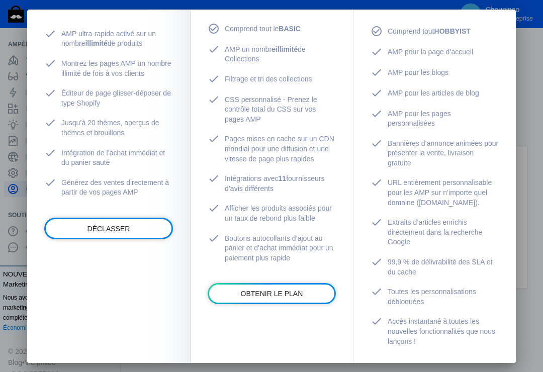 The height and width of the screenshot is (372, 543). What do you see at coordinates (443, 232) in the screenshot?
I see `font: Extraits d’articles enrichis directement dans la recherche Google` at bounding box center [443, 232].